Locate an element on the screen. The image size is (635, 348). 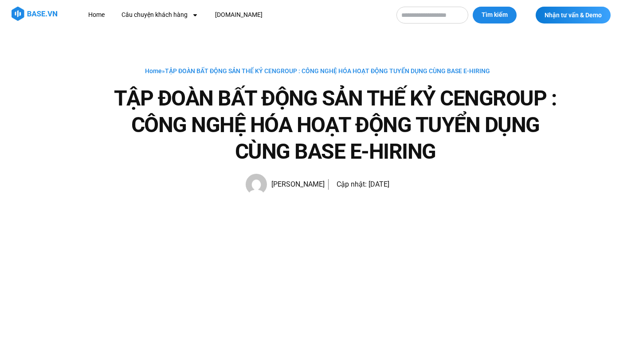
a: Nhận tư vấn & Demo is located at coordinates (573, 15).